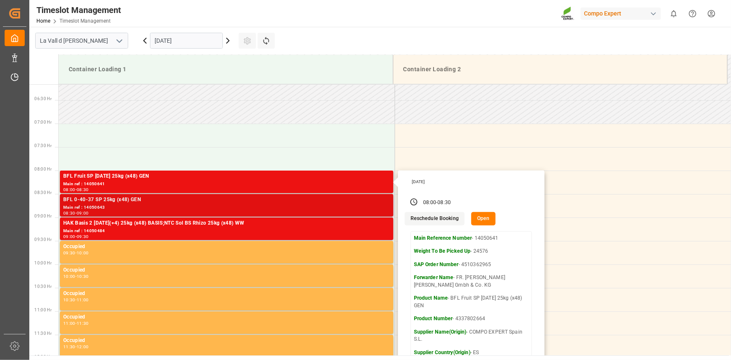 This screenshot has width=731, height=360. I want to click on strong: Product Number, so click(433, 318).